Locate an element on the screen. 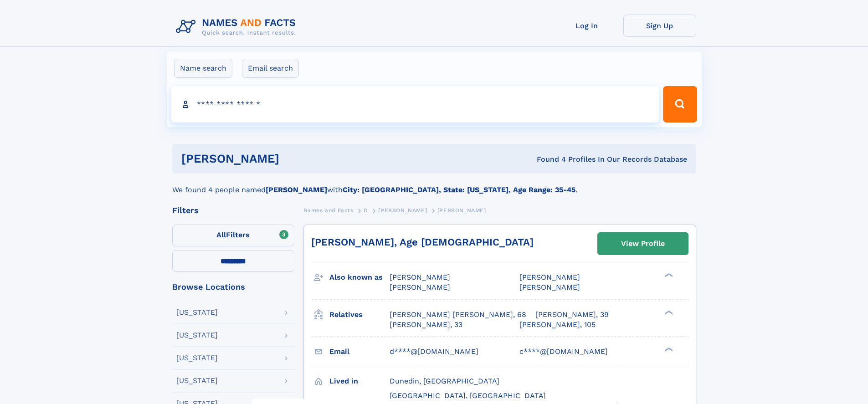  div: Found 4 Profiles In Our Records Database is located at coordinates (548, 159).